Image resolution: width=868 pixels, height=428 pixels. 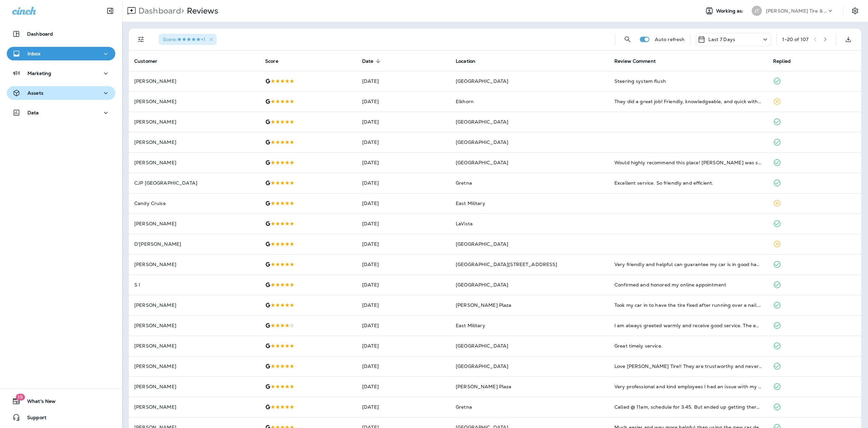 What do you see at coordinates (688, 305) in the screenshot?
I see `div: Took my car in to have the tire fixed after running over a nail. They got it right in, was a shor...` at bounding box center [688, 305].